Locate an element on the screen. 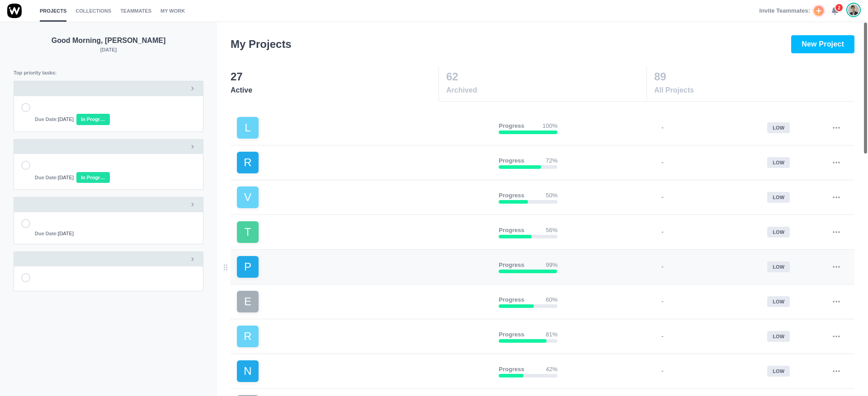 The image size is (868, 396). a: T is located at coordinates (364, 232).